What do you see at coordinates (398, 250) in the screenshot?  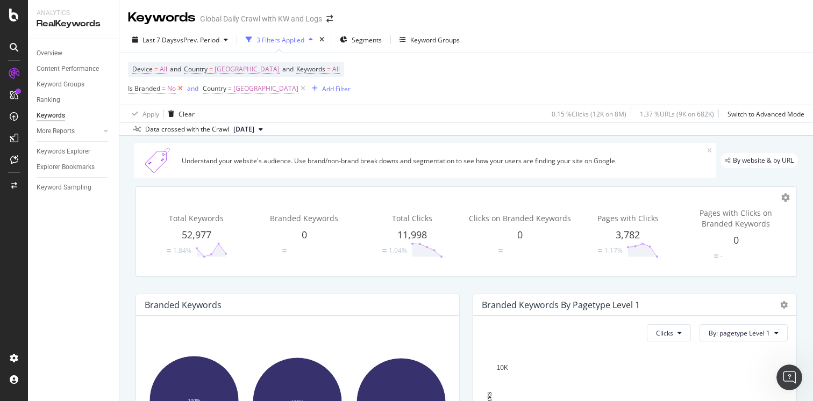 I see `div: 1.94%` at bounding box center [398, 250].